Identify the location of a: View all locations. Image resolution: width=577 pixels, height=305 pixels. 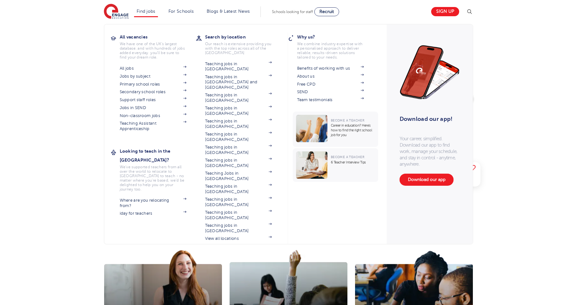
(239, 239).